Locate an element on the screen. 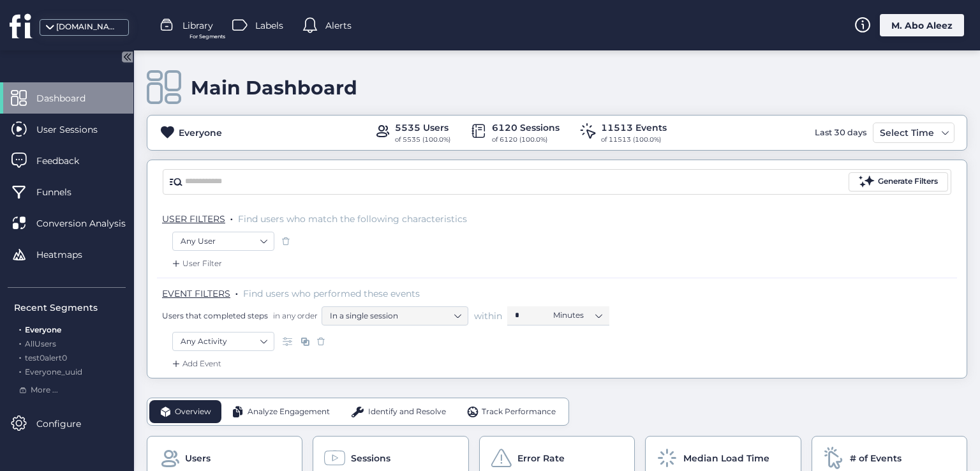 Image resolution: width=980 pixels, height=471 pixels. nz-select-item: Any User is located at coordinates (224, 241).